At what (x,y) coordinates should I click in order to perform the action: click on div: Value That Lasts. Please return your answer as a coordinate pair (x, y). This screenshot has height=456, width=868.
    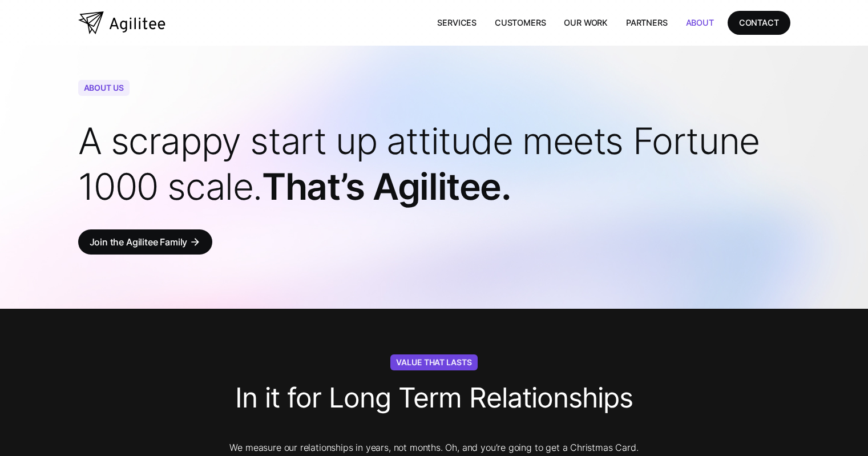
    Looking at the image, I should click on (434, 362).